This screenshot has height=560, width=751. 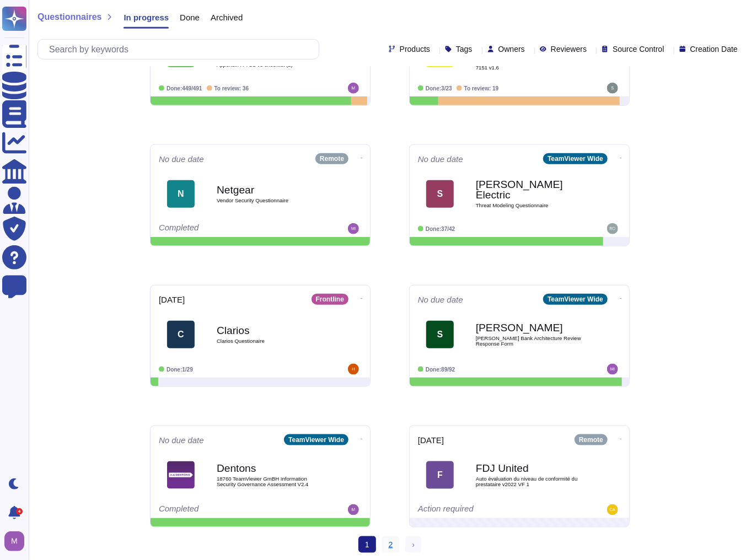 I want to click on span: Done: 89/92, so click(x=440, y=369).